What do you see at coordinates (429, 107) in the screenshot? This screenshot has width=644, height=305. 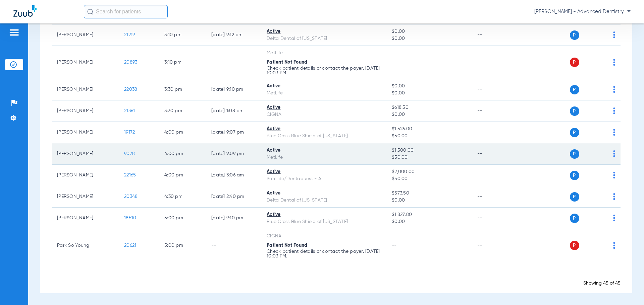 I see `span: $618.50` at bounding box center [429, 107].